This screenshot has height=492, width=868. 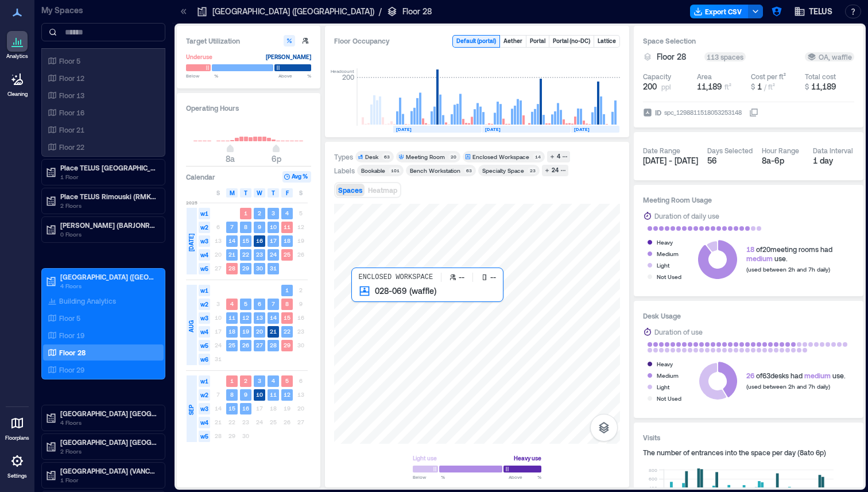 I want to click on div: OA, waffle, so click(x=830, y=57).